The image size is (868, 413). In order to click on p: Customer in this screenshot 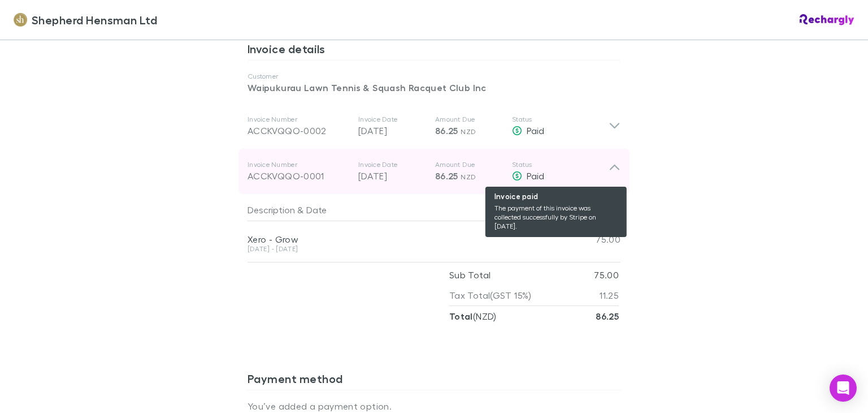, I will do `click(434, 76)`.